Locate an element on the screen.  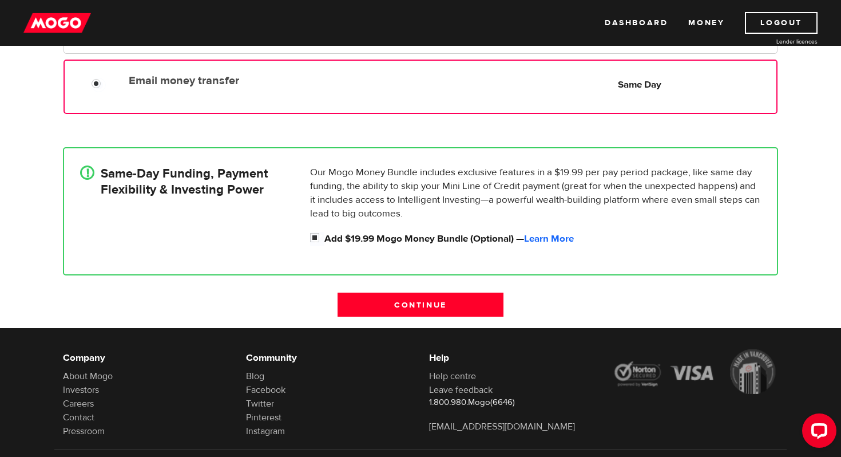
a: Help centre is located at coordinates (453, 376).